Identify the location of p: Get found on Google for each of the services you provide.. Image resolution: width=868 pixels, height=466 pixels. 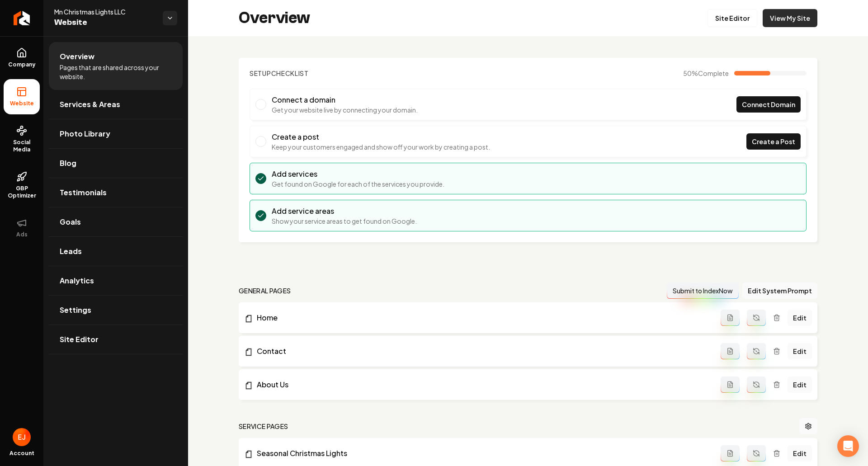
(358, 184).